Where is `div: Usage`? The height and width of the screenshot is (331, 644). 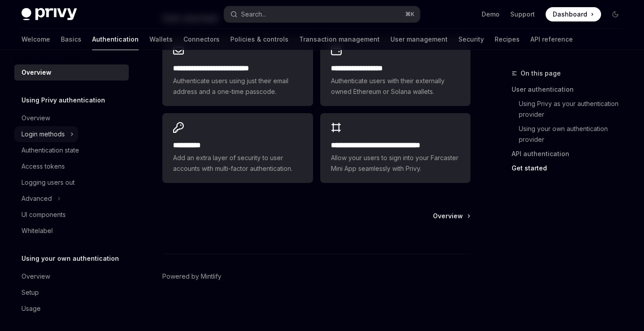 div: Usage is located at coordinates (31, 308).